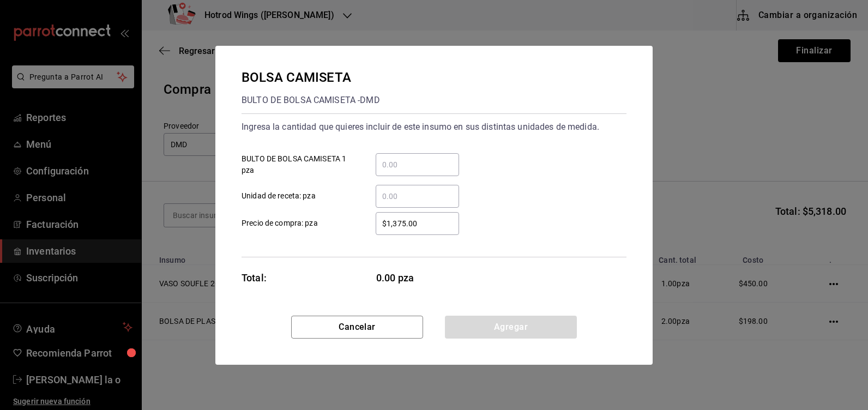 The width and height of the screenshot is (868, 410). What do you see at coordinates (254, 278) in the screenshot?
I see `div: Total:` at bounding box center [254, 278].